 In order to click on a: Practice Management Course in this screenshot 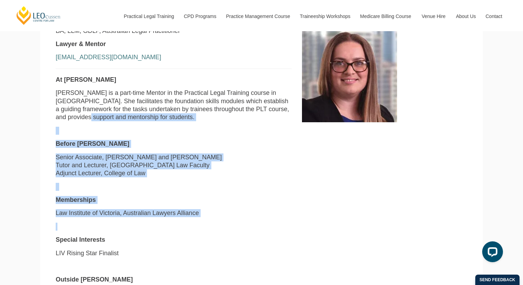, I will do `click(258, 16)`.